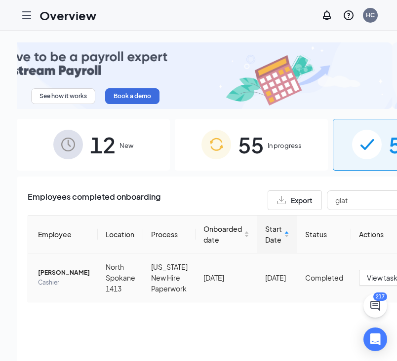 This screenshot has width=397, height=361. Describe the element at coordinates (370, 15) in the screenshot. I see `div: HC` at that location.